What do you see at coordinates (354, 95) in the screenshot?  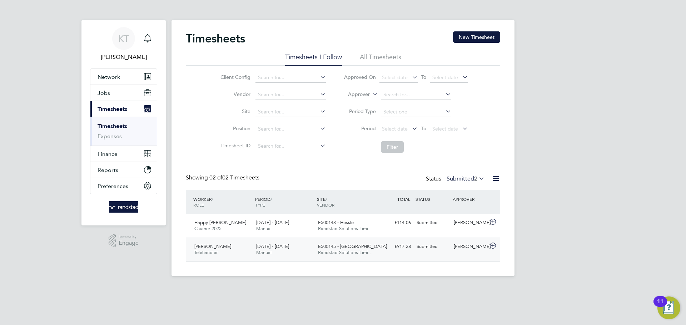 I see `label: Approver` at bounding box center [354, 95].